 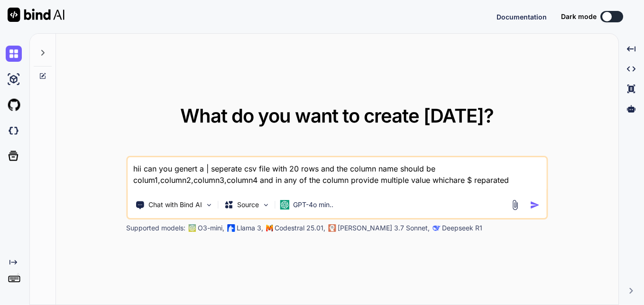 What do you see at coordinates (250, 228) in the screenshot?
I see `p: Llama 3,` at bounding box center [250, 228].